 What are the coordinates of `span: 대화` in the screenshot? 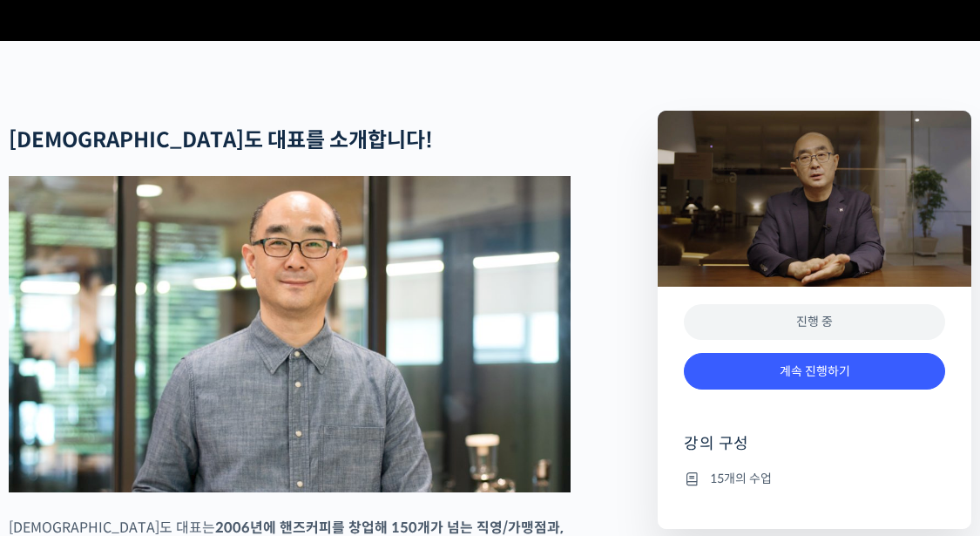 It's located at (170, 425).